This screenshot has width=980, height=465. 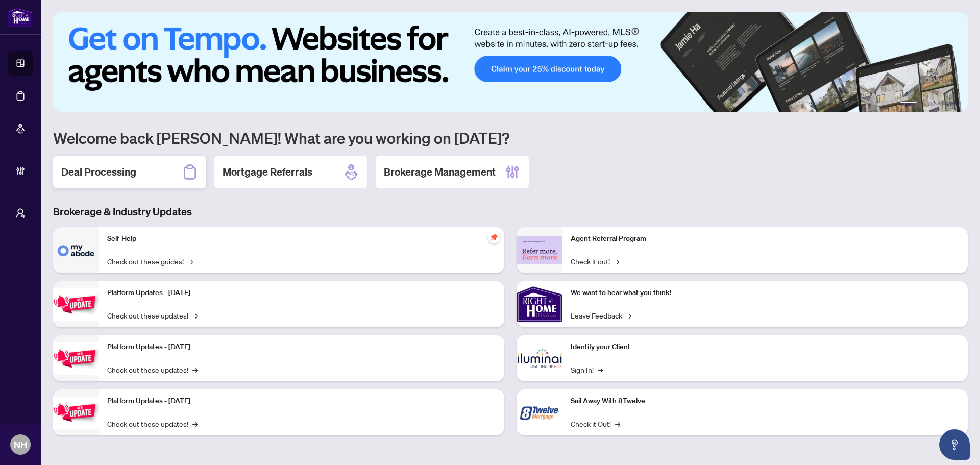 I want to click on a: Check it out!→, so click(x=595, y=261).